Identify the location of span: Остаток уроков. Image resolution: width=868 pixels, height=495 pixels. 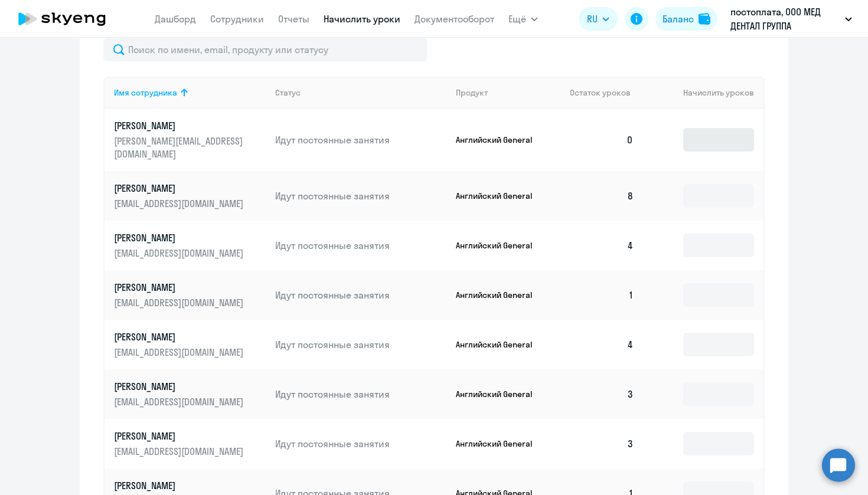
(600, 93).